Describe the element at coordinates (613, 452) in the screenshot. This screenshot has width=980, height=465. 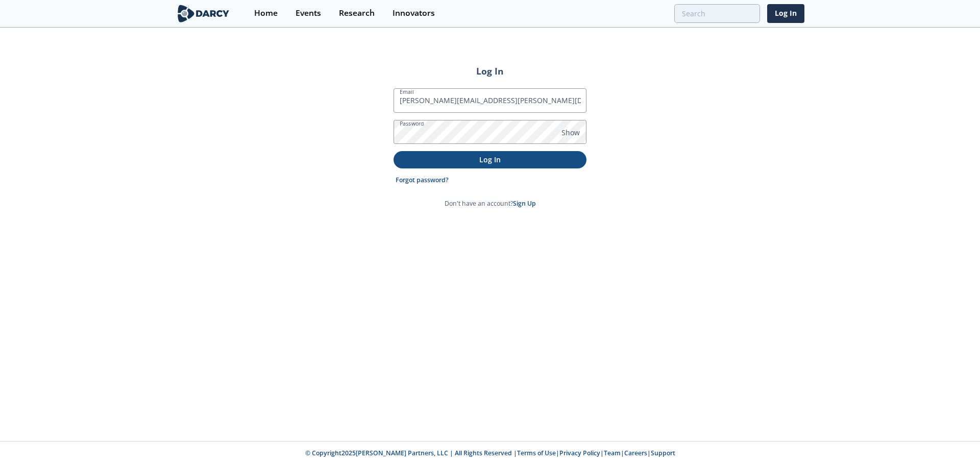
I see `a: Team` at that location.